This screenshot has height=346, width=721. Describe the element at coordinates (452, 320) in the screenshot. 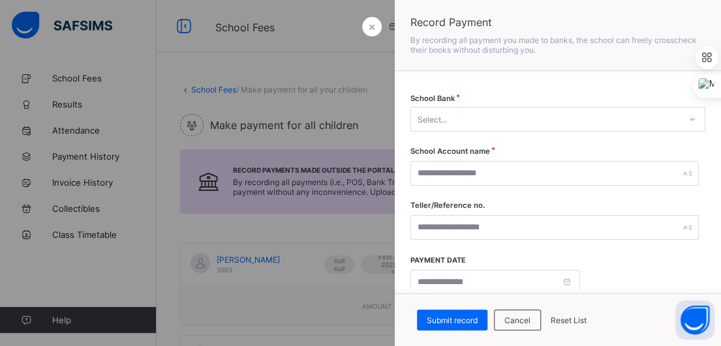

I see `span: Submit record` at that location.